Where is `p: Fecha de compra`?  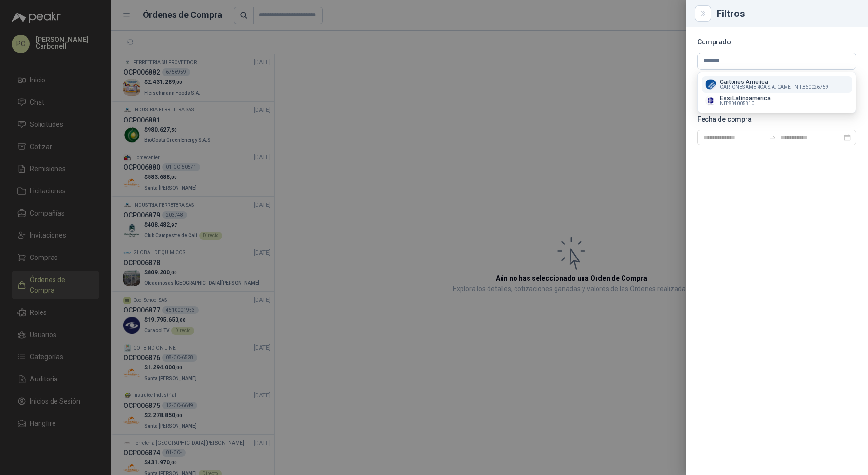
p: Fecha de compra is located at coordinates (777, 119).